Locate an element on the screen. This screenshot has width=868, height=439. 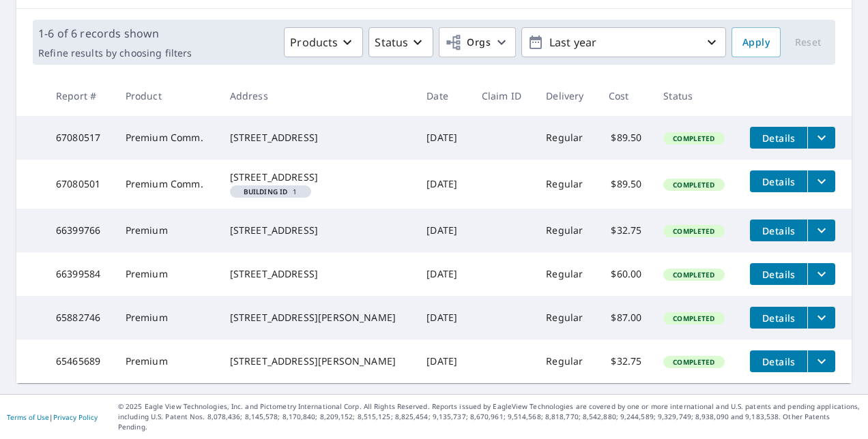
button: filesDropdownBtn-66399766 is located at coordinates (821, 231).